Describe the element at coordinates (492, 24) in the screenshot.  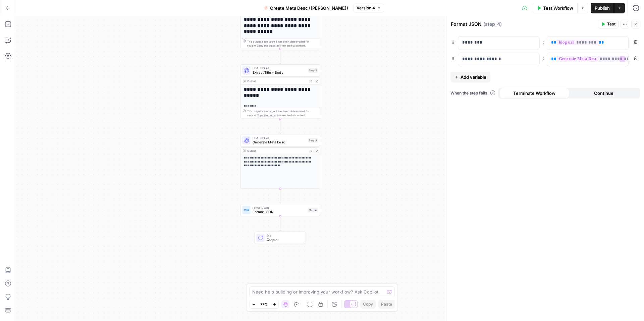
I see `span: ( step_4 )` at that location.